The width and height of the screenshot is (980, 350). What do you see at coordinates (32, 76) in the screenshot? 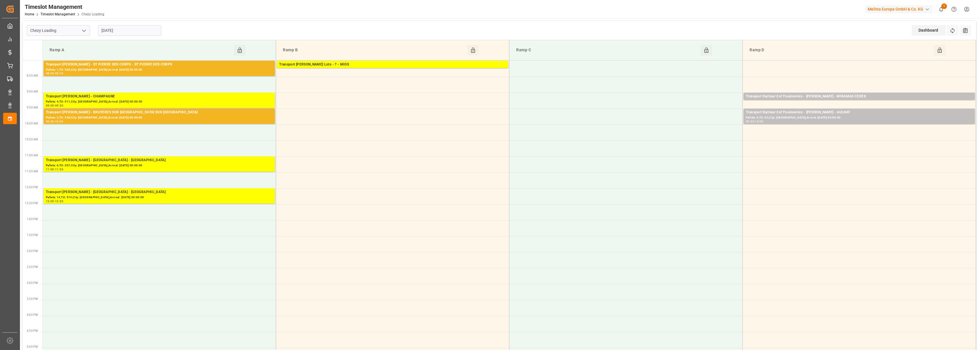
I see `span: 8:30 AM` at bounding box center [32, 76].